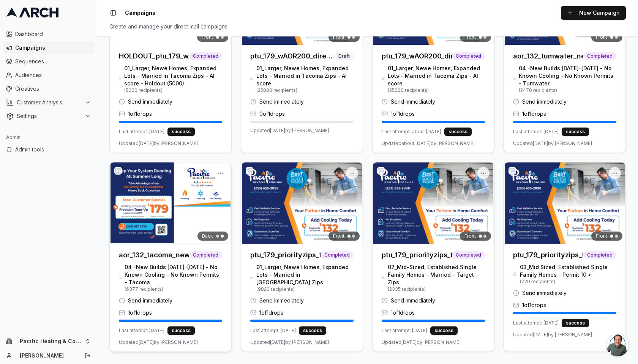  What do you see at coordinates (53, 89) in the screenshot?
I see `span: Creatives` at bounding box center [53, 89].